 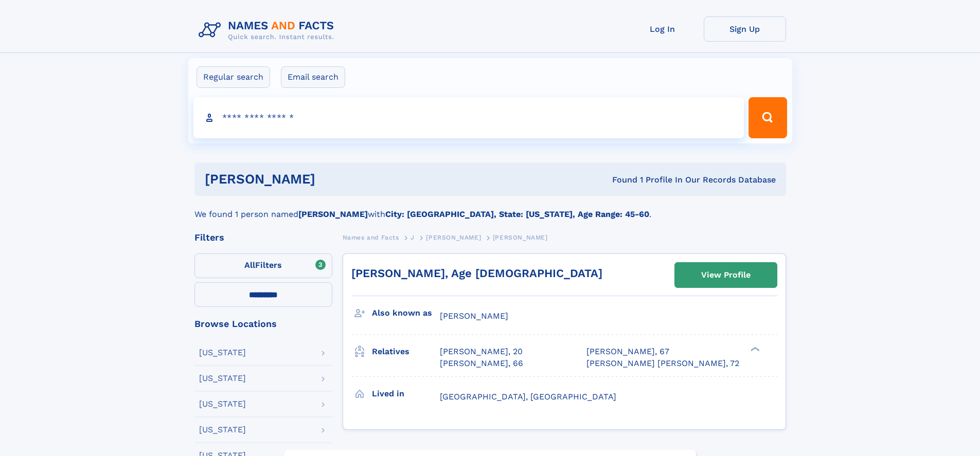 I want to click on h3: Relatives, so click(x=406, y=351).